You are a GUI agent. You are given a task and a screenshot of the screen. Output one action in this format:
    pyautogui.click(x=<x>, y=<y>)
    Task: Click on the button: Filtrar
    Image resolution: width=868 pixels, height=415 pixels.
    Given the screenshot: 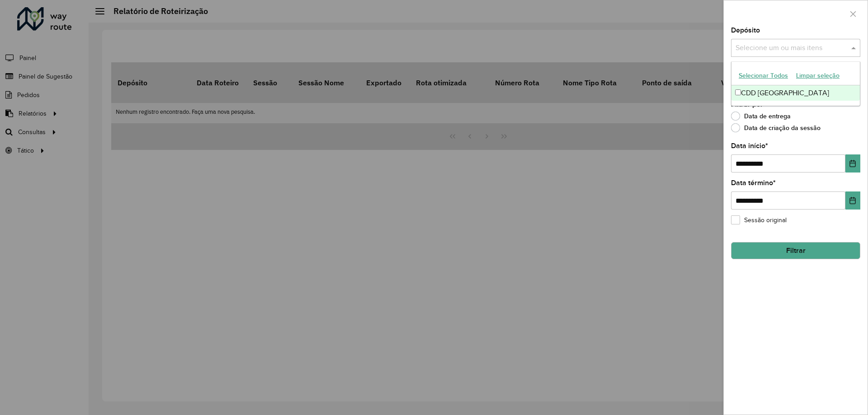 What is the action you would take?
    pyautogui.click(x=796, y=251)
    